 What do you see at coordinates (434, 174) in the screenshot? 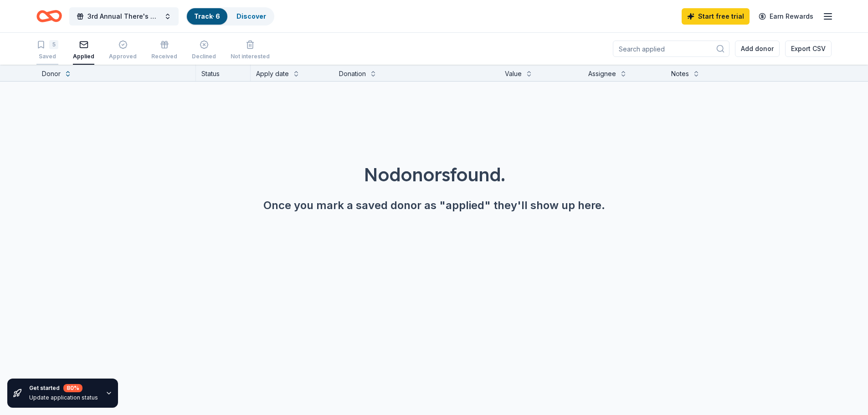
I see `div: No donors found.` at bounding box center [434, 174].